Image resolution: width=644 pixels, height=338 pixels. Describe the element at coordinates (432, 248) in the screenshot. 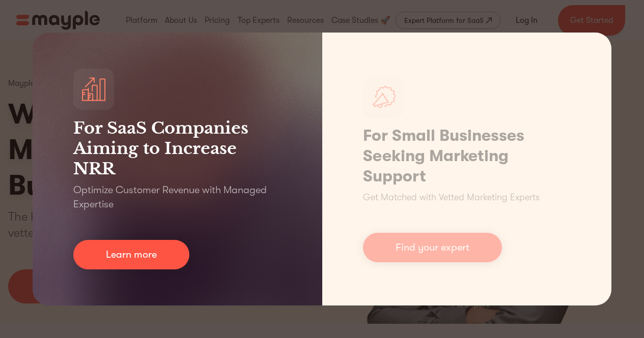

I see `a: Find your expert` at that location.